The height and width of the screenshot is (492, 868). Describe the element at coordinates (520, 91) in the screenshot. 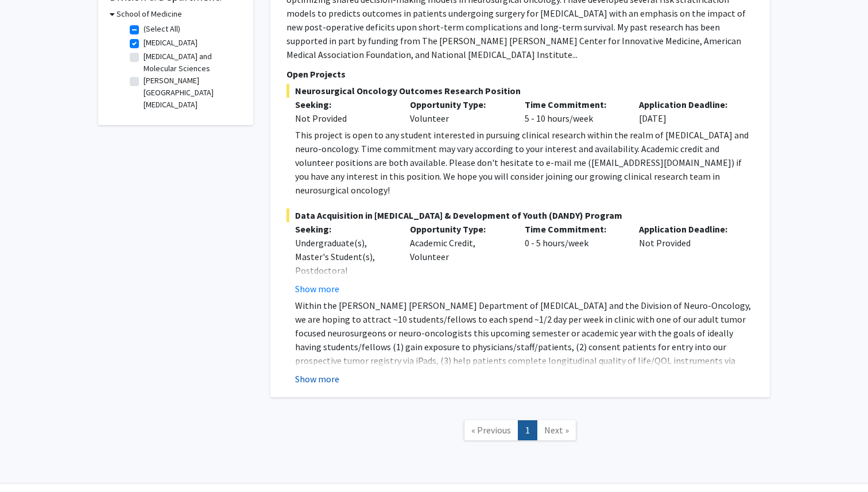

I see `span: Neurosurgical Oncology Outcomes Research Position` at that location.